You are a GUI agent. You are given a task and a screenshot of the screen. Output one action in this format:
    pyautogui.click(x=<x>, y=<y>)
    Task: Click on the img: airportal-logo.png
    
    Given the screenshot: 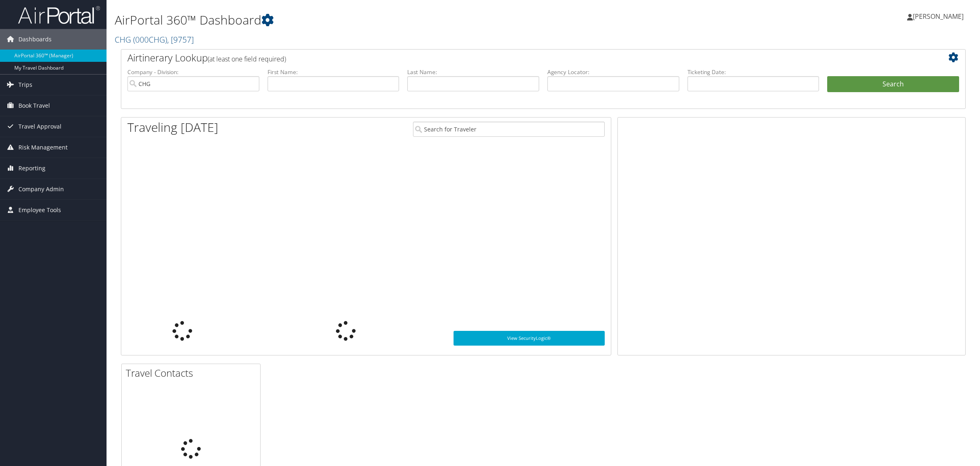 What is the action you would take?
    pyautogui.click(x=59, y=15)
    